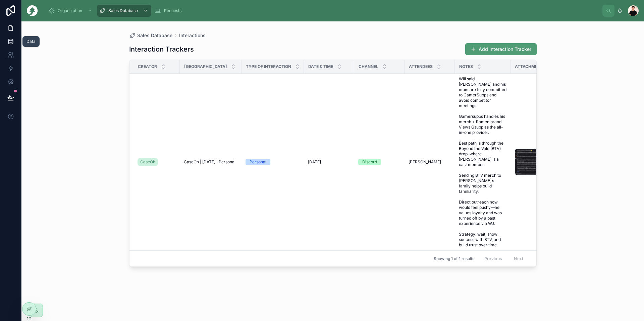  Describe the element at coordinates (369, 162) in the screenshot. I see `div: Discord` at that location.